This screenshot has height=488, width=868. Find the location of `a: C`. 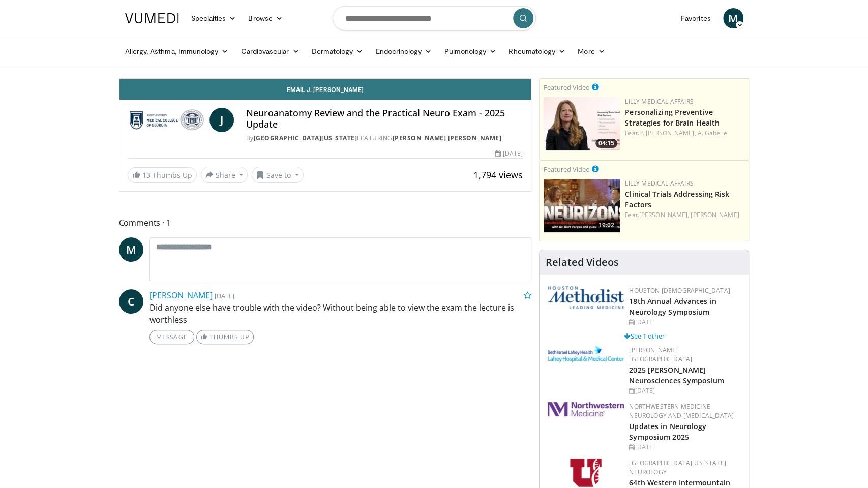

a: C is located at coordinates (131, 301).